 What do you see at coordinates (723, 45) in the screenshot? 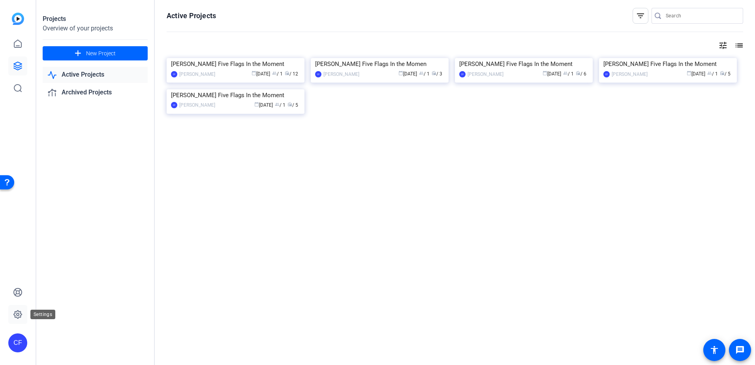
I see `mat-icon: tune` at bounding box center [723, 45].